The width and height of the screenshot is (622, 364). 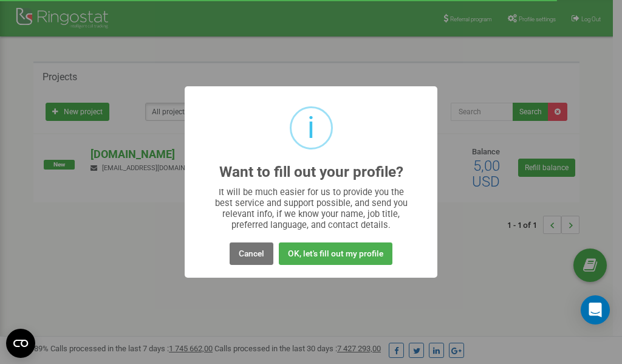 What do you see at coordinates (311, 172) in the screenshot?
I see `h2: Want to fill out your profile?` at bounding box center [311, 172].